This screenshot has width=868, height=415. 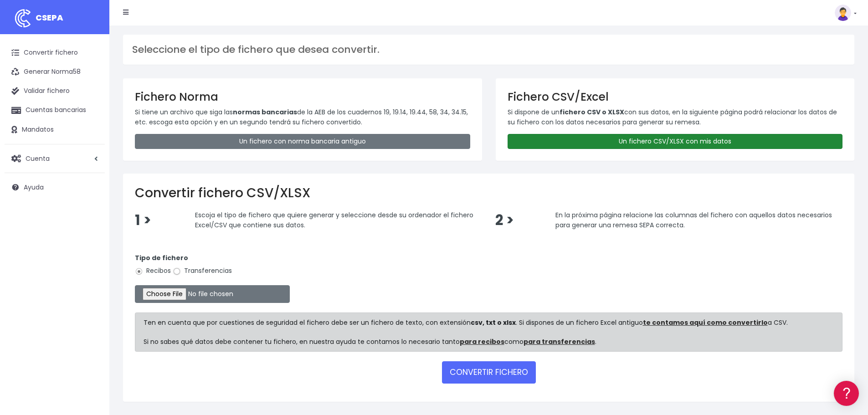 I want to click on h3: Fichero CSV/Excel, so click(x=675, y=96).